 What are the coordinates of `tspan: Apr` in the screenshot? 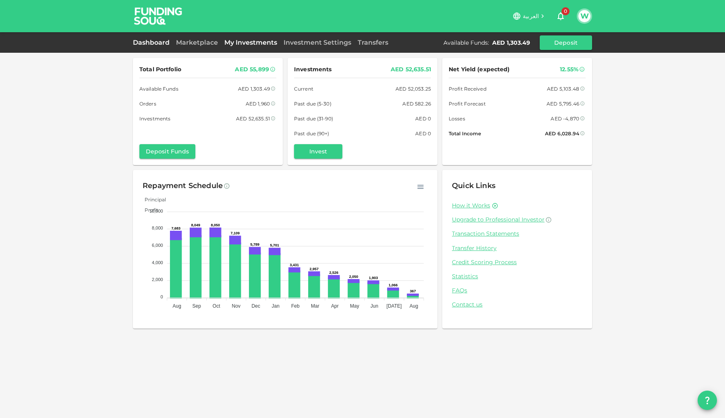 It's located at (335, 306).